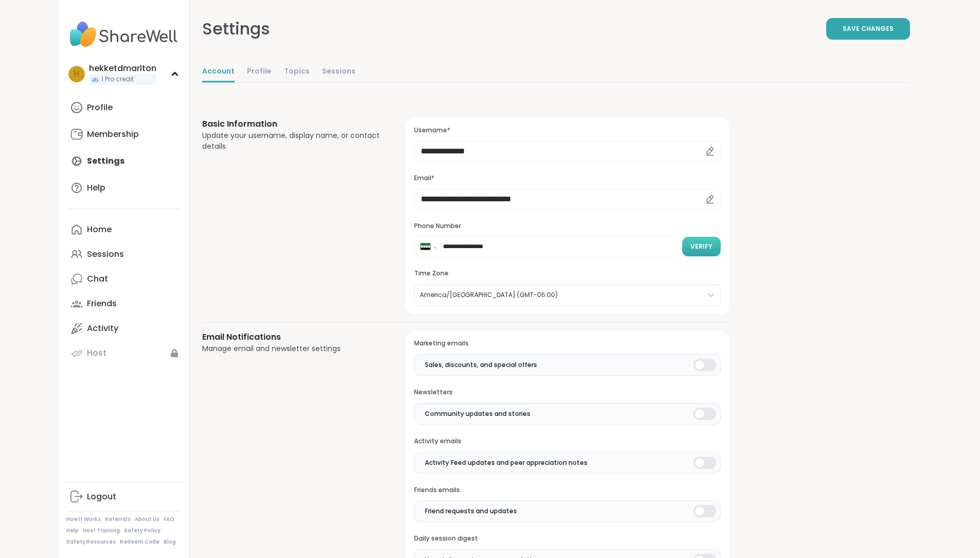  Describe the element at coordinates (91, 542) in the screenshot. I see `a: Safety Resources` at that location.